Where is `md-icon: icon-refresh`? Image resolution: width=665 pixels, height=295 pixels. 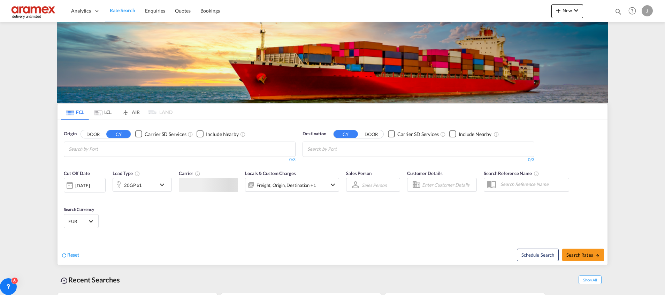 md-icon: icon-refresh is located at coordinates (64, 255).